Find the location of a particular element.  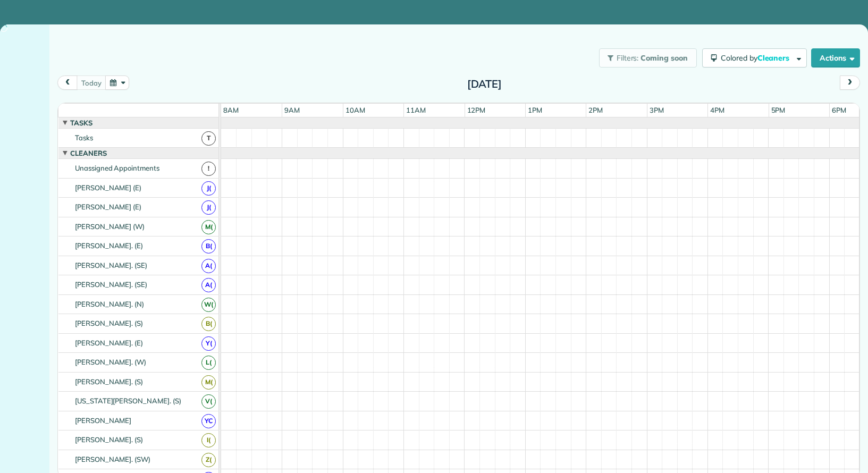

button: today is located at coordinates (91, 82).